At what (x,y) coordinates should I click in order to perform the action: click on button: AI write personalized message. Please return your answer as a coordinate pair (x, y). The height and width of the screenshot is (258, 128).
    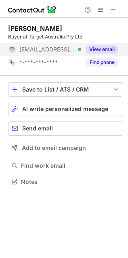
    Looking at the image, I should click on (66, 109).